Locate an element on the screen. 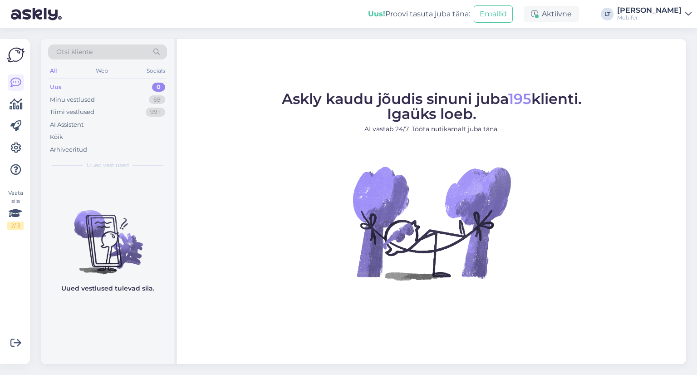  div: Proovi tasuta juba täna: is located at coordinates (419, 14).